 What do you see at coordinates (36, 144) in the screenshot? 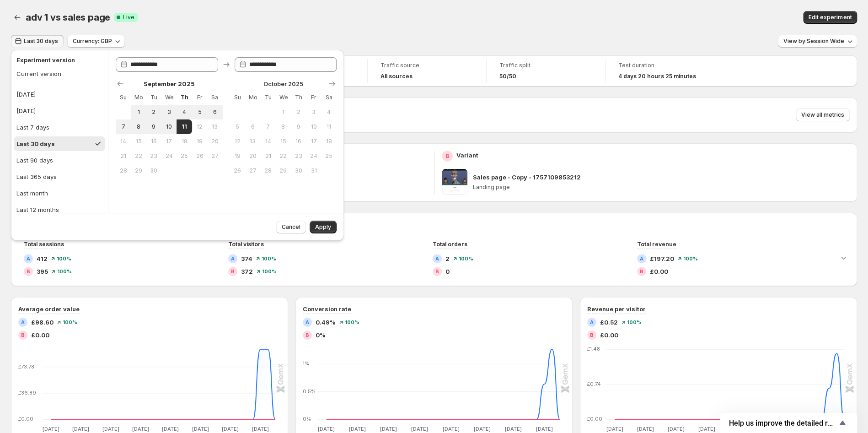
I see `div: Last 30 days` at bounding box center [36, 144].